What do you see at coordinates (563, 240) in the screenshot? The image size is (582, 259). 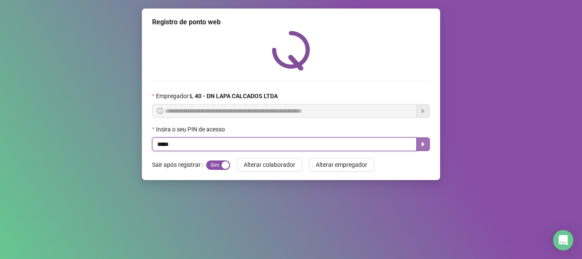 I see `div: Open Intercom Messenger` at bounding box center [563, 240].